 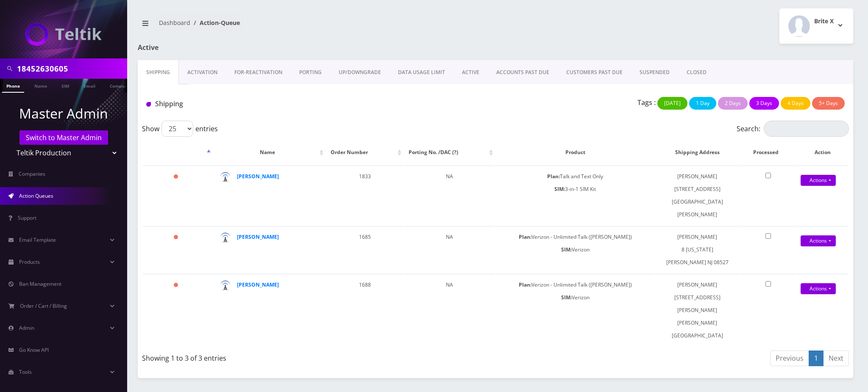 I want to click on label: Show entries, so click(x=180, y=129).